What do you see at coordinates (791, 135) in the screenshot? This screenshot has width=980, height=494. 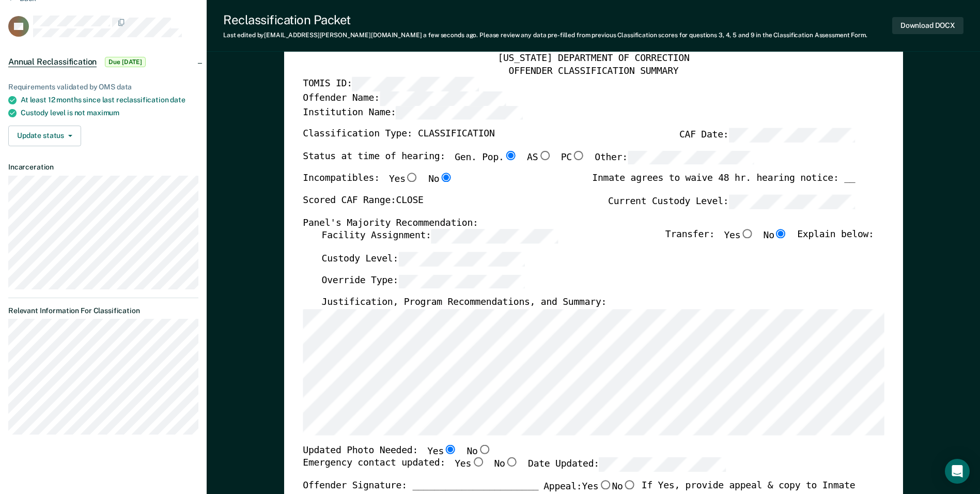 I see `input: CAF Date:` at bounding box center [791, 135].